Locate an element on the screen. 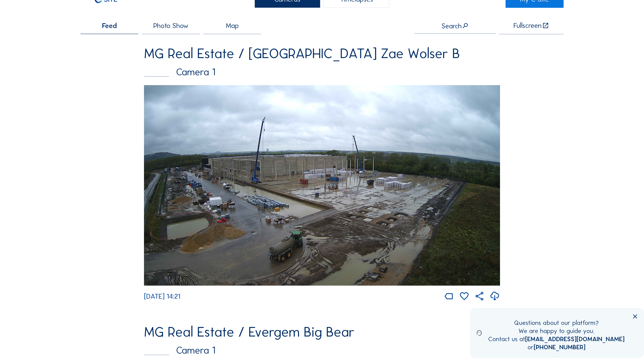 The height and width of the screenshot is (358, 644). div: Fullscreen is located at coordinates (528, 26).